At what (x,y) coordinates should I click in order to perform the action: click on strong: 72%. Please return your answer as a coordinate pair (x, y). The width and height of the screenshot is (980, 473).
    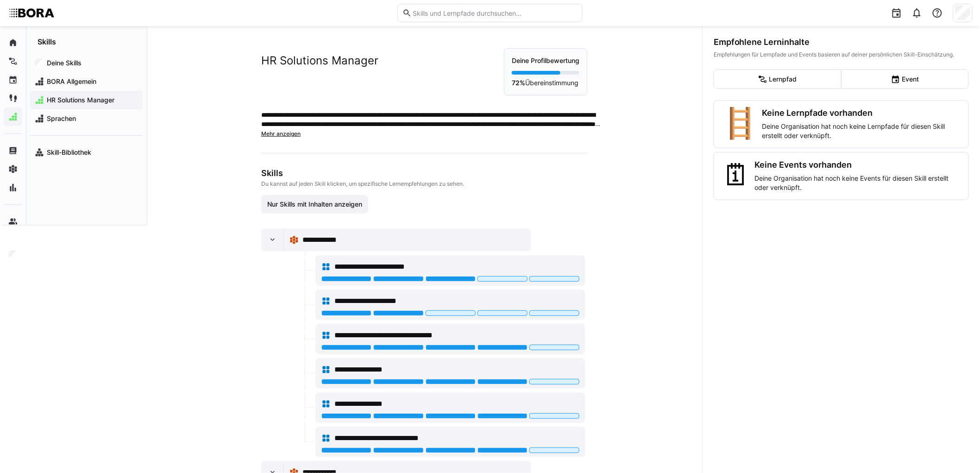
    Looking at the image, I should click on (518, 82).